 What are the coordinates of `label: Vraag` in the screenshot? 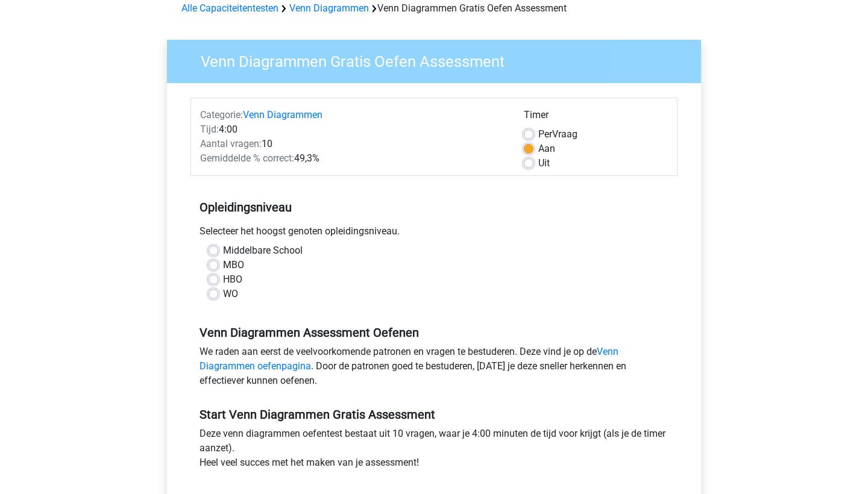 It's located at (558, 134).